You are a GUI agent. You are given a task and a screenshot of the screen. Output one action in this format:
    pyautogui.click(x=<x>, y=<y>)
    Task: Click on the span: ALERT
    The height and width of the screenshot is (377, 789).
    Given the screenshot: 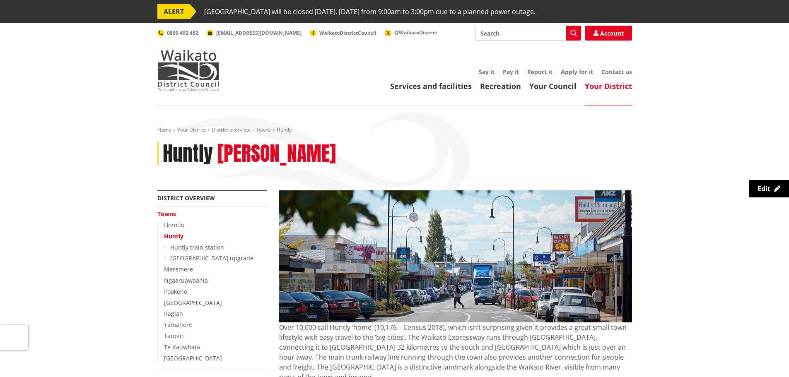 What is the action you would take?
    pyautogui.click(x=173, y=12)
    